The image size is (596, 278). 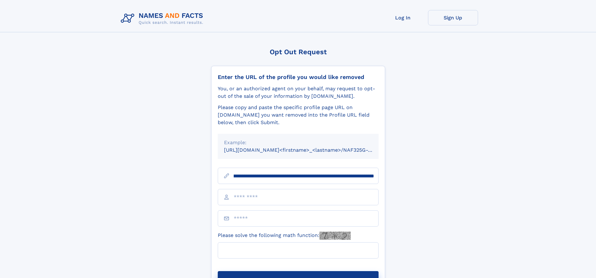 What do you see at coordinates (284, 235) in the screenshot?
I see `label: Please solve the following math function:` at bounding box center [284, 235].